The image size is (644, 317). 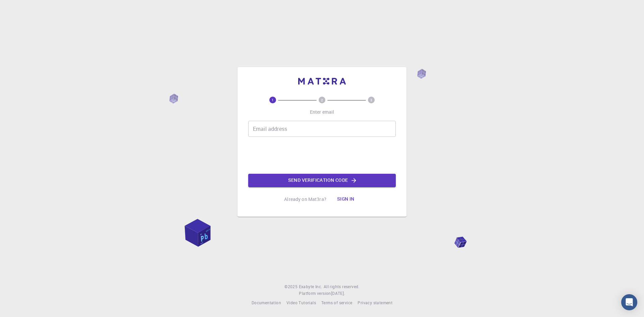 What do you see at coordinates (305, 199) in the screenshot?
I see `p: Already on Mat3ra?` at bounding box center [305, 199].